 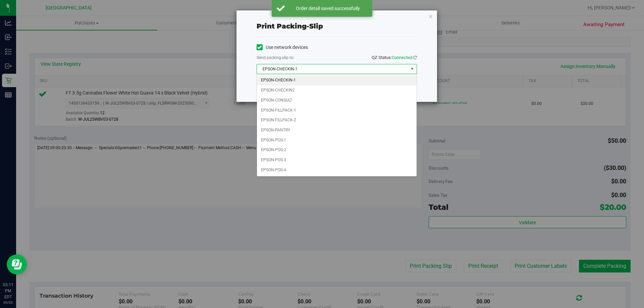 I want to click on label: Send packing-slip to:, so click(x=275, y=57).